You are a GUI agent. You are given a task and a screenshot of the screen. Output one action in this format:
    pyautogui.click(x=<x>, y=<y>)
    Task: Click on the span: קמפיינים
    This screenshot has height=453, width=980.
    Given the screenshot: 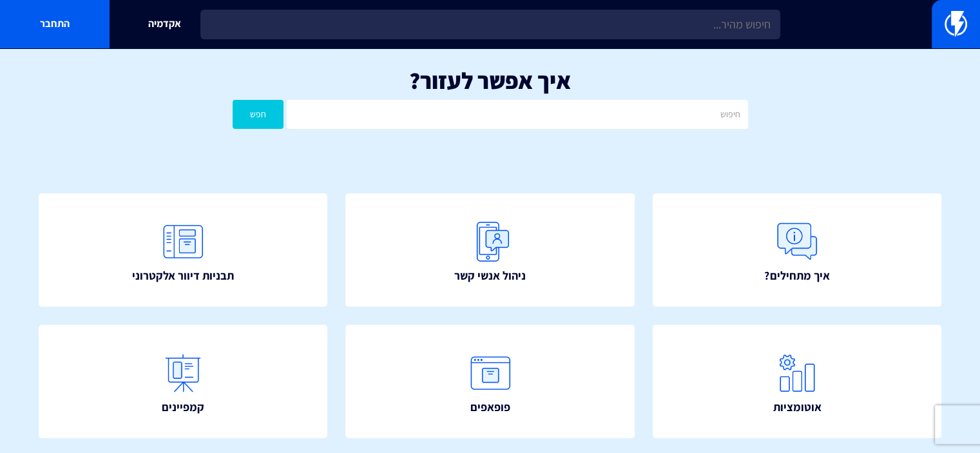 What is the action you would take?
    pyautogui.click(x=183, y=407)
    